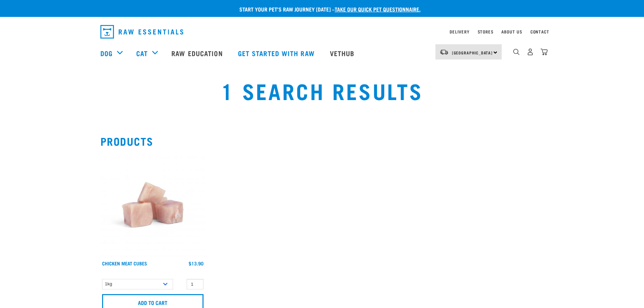 The height and width of the screenshot is (308, 644). I want to click on a: Dog, so click(107, 53).